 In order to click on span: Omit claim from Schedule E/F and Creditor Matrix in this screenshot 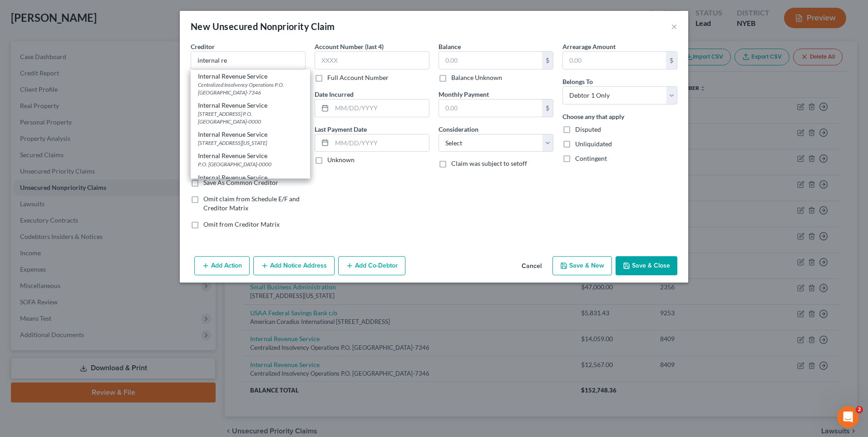, I will do `click(251, 203)`.